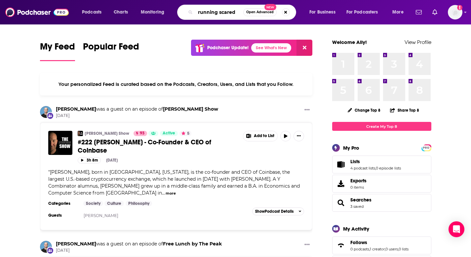  I want to click on button: Change Top 8, so click(364, 110).